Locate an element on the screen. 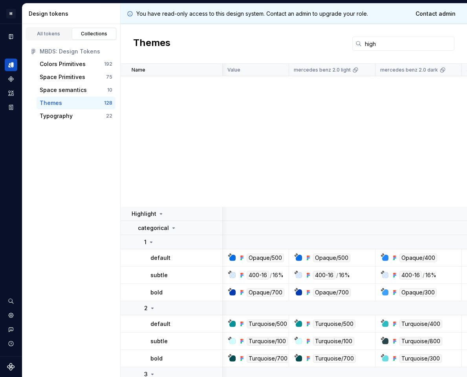 Image resolution: width=467 pixels, height=377 pixels. button: Contact support is located at coordinates (11, 329).